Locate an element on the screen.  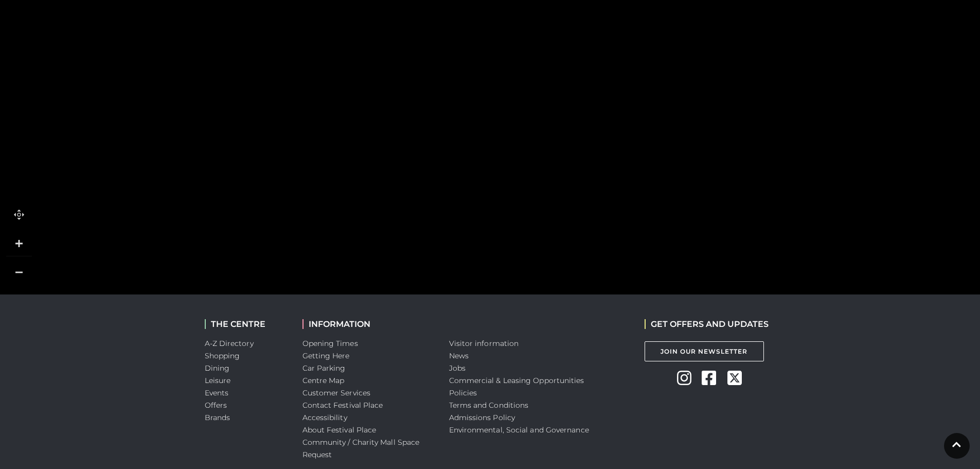
a: Customer Services is located at coordinates (336, 392).